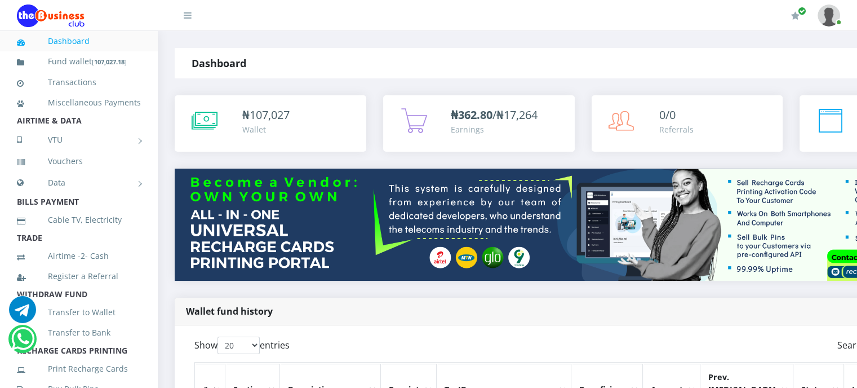 The image size is (857, 388). What do you see at coordinates (79, 161) in the screenshot?
I see `a: Vouchers` at bounding box center [79, 161].